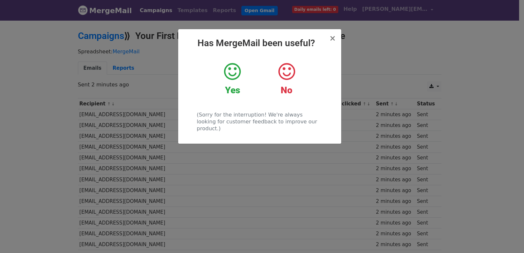 This screenshot has height=253, width=524. I want to click on strong: No, so click(287, 90).